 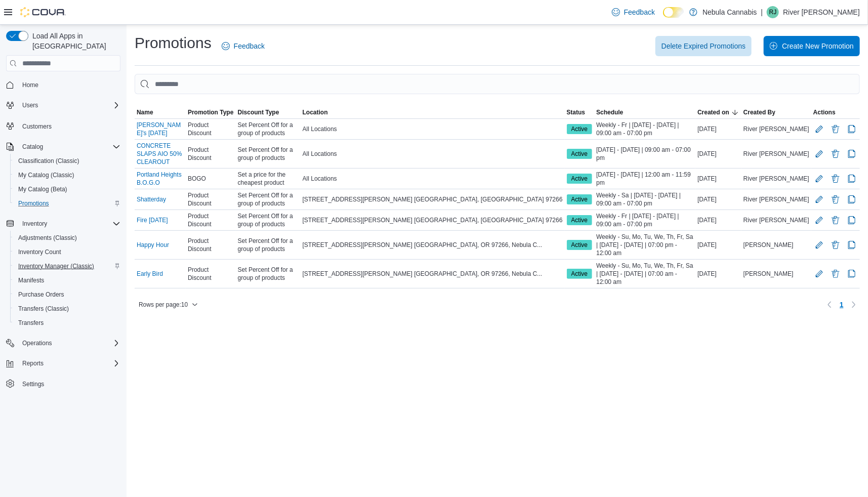 I want to click on input: This is a search bar. As you type, the results lower in the page will automatically filter., so click(x=497, y=84).